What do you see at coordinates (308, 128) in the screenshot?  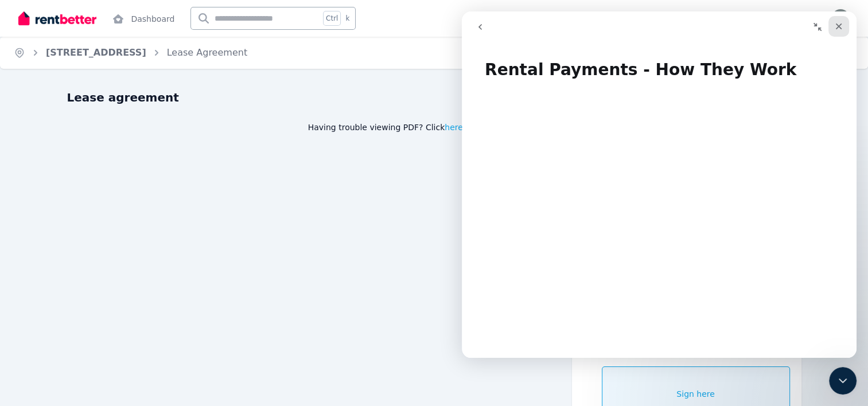 I see `div: Having trouble viewing PDF? Click to open it in new tab.` at bounding box center [308, 128].